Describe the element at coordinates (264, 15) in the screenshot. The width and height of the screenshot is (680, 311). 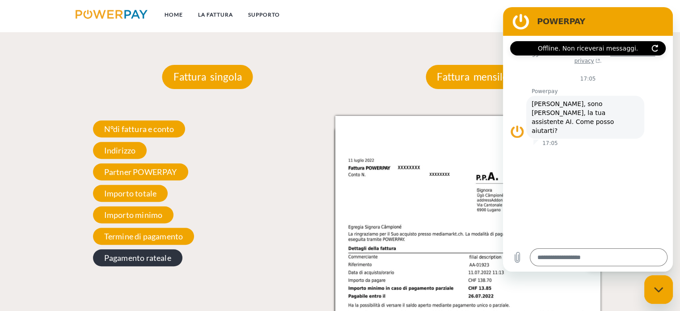
I see `a: Supporto` at that location.